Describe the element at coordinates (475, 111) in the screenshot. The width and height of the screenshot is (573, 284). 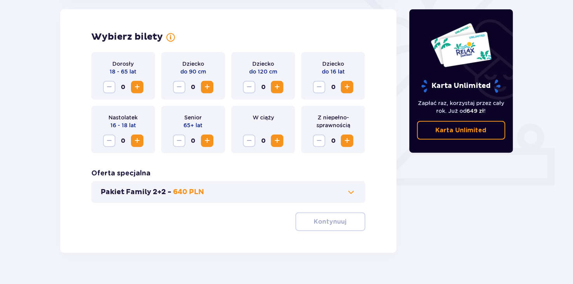
I see `span: 649 zł` at that location.